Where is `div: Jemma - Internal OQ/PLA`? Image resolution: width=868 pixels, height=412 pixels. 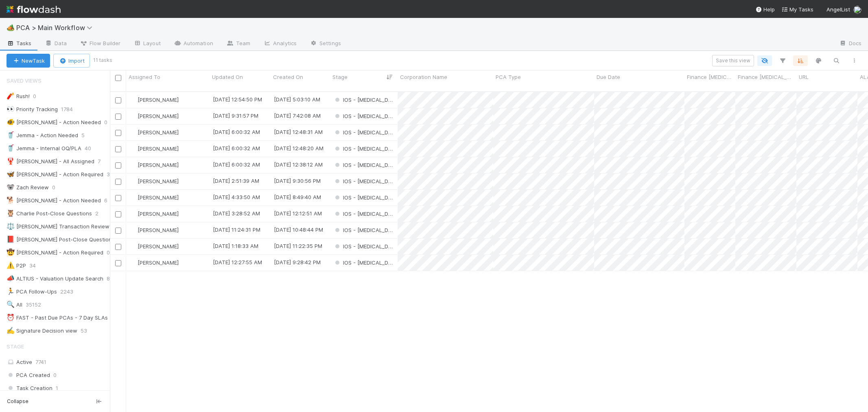
div: Jemma - Internal OQ/PLA is located at coordinates (44, 148).